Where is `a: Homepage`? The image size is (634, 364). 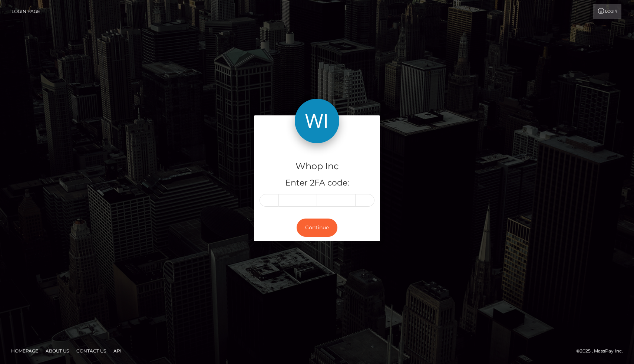
a: Homepage is located at coordinates (25, 351).